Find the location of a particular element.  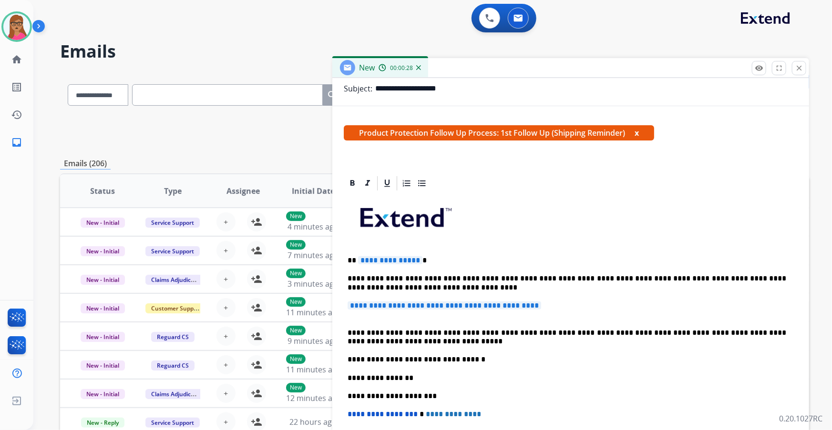

span: New - Reply is located at coordinates (102, 423).